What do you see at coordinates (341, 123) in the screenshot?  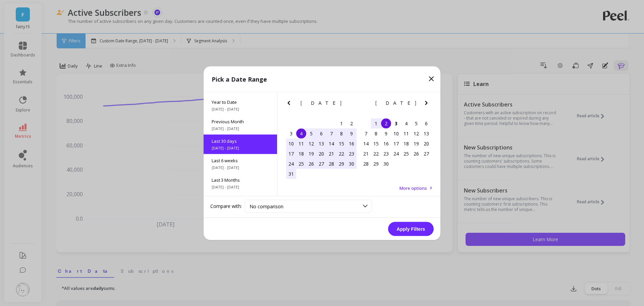 I see `div: Choose Friday, August 1st, 2025` at bounding box center [341, 123].